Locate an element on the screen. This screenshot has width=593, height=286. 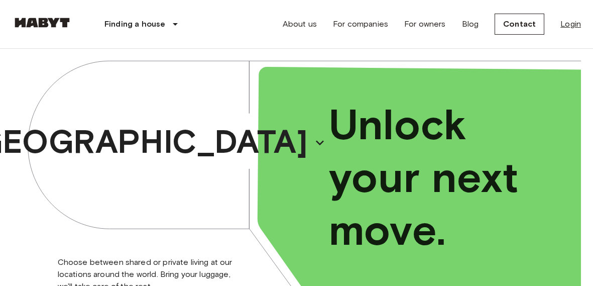
font: For owners is located at coordinates (425, 24).